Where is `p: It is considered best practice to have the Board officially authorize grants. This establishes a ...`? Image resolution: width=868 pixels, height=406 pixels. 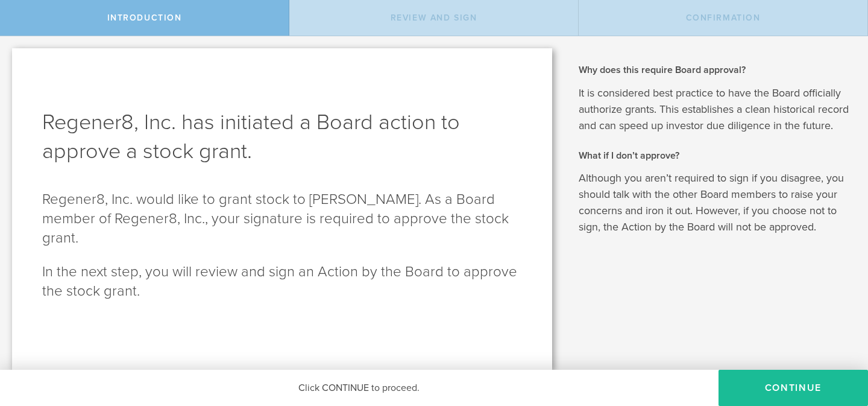 p: It is considered best practice to have the Board officially authorize grants. This establishes a ... is located at coordinates (714, 109).